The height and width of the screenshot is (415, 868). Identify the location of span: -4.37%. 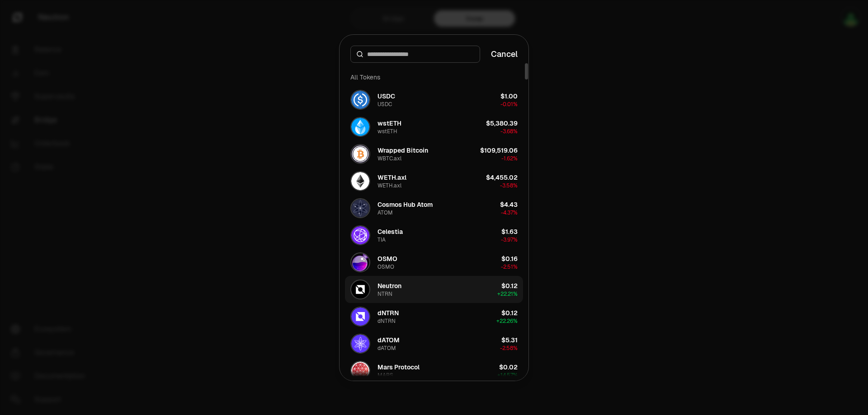
(509, 213).